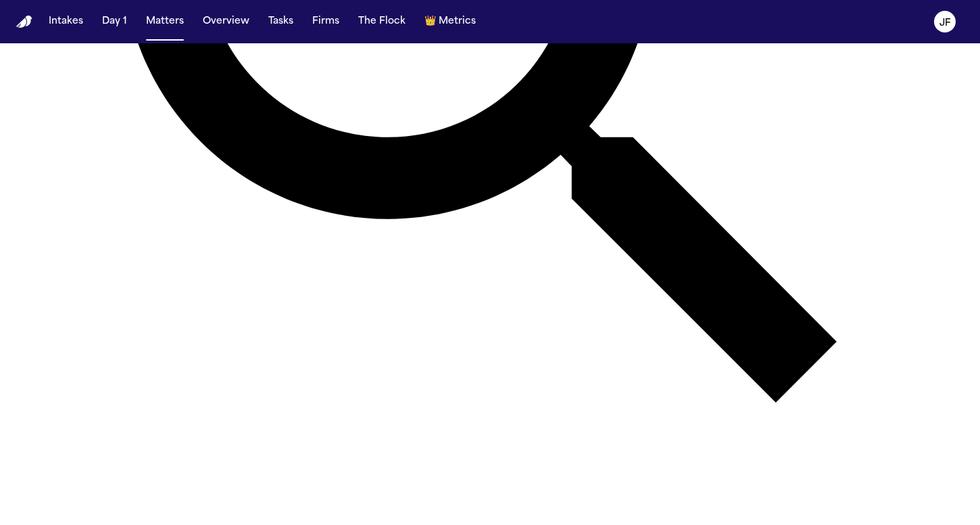 The width and height of the screenshot is (980, 525). What do you see at coordinates (226, 22) in the screenshot?
I see `button: Overview` at bounding box center [226, 22].